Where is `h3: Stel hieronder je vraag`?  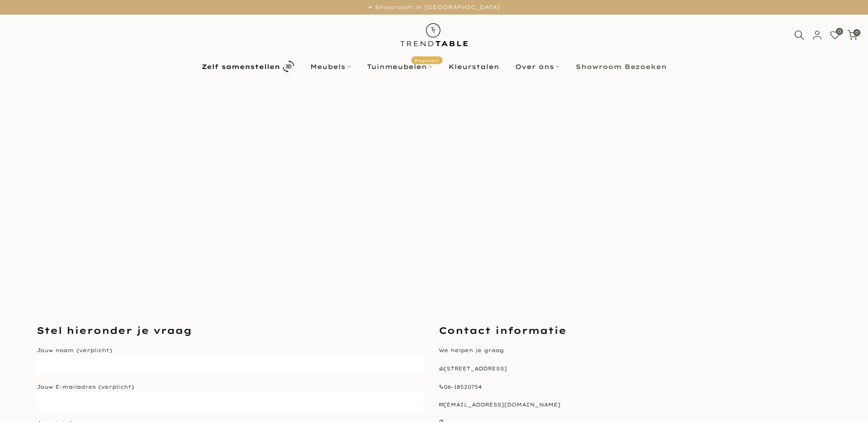
h3: Stel hieronder je vraag is located at coordinates (231, 331).